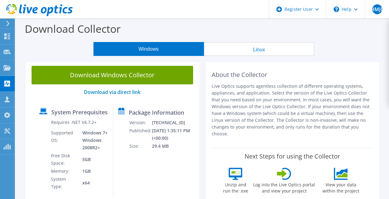 The width and height of the screenshot is (389, 199). I want to click on span: HMJL, so click(377, 9).